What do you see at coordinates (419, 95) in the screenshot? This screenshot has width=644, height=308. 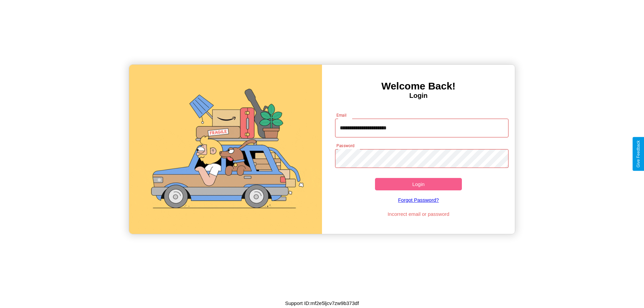 I see `h4: Login` at bounding box center [419, 95].